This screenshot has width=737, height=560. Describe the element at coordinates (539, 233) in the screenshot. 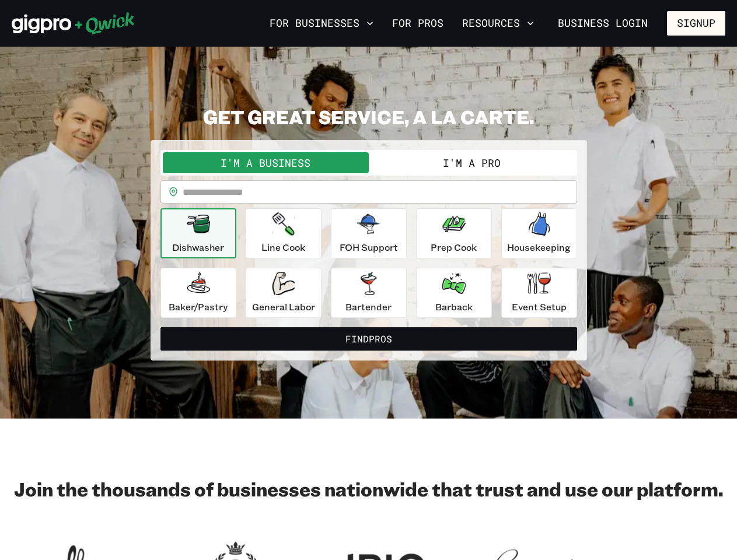

I see `button: Housekeeping` at that location.